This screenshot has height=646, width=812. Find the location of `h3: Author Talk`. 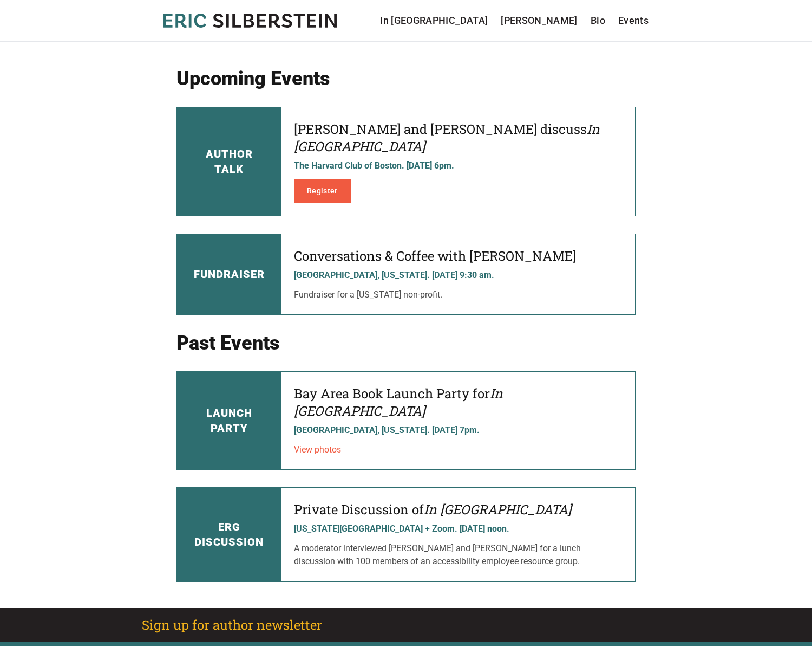

h3: Author Talk is located at coordinates (229, 161).